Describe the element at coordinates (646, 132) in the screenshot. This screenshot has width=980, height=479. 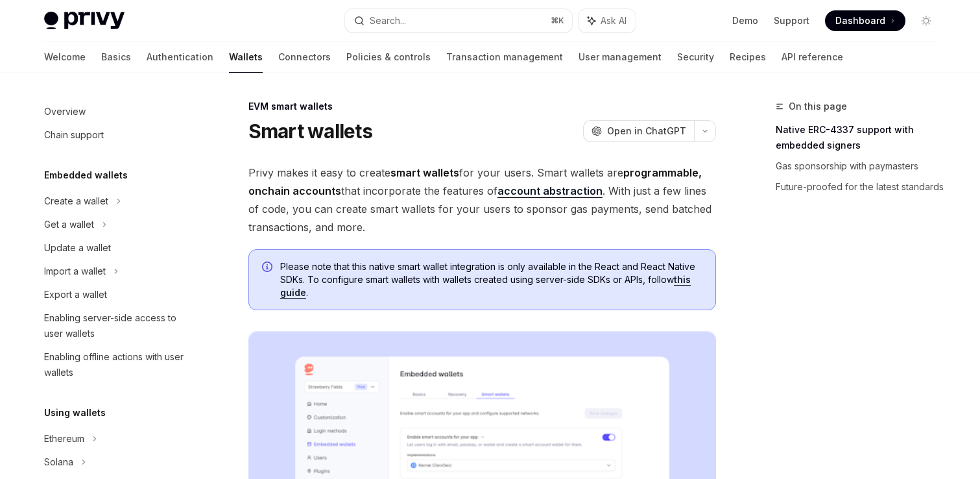
I see `span: Open in ChatGPT` at that location.